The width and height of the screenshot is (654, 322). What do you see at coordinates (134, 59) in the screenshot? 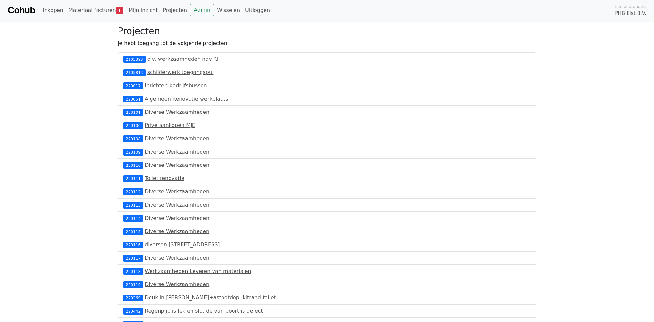
I see `div: 2105398` at bounding box center [134, 59].